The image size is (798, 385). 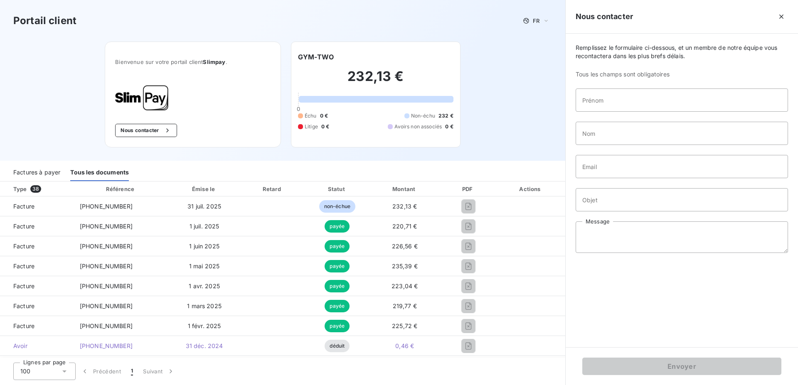 I want to click on span: 1 avr. 2025, so click(x=204, y=286).